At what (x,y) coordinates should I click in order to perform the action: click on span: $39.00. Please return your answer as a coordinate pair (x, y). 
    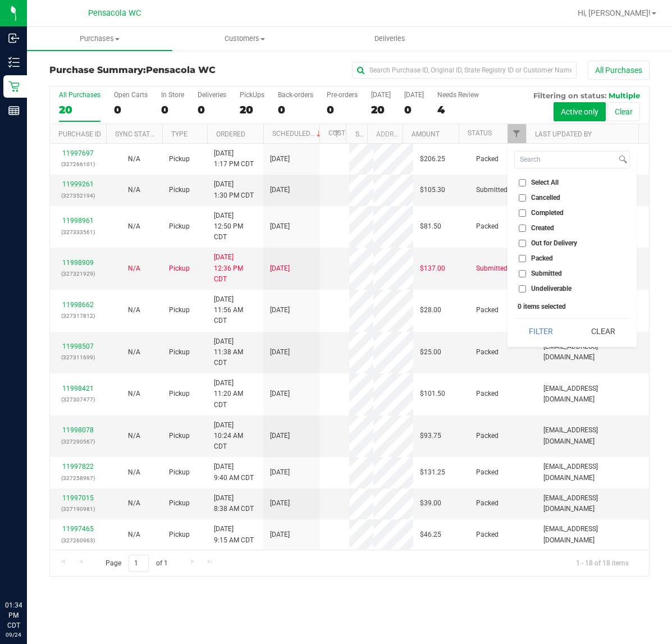
    Looking at the image, I should click on (431, 503).